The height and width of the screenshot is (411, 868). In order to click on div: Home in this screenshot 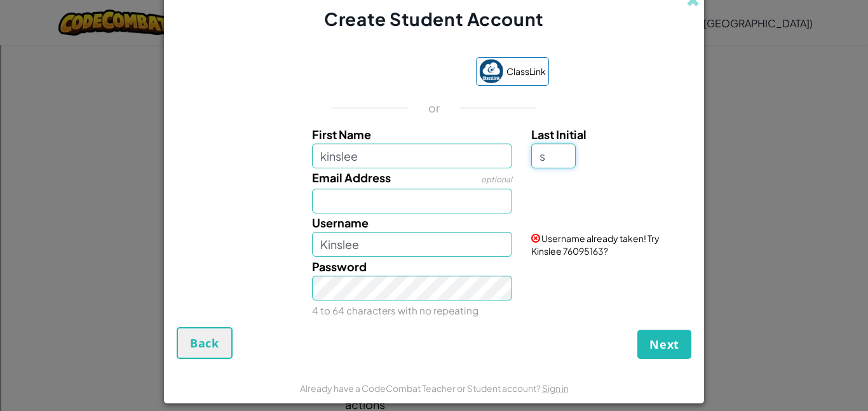, I will do `click(135, 10)`.